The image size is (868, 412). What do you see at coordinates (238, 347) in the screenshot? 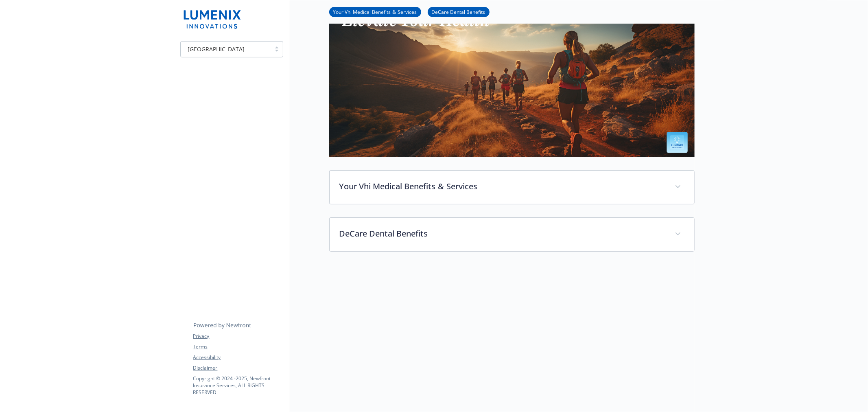
I see `a: Terms` at bounding box center [238, 347].